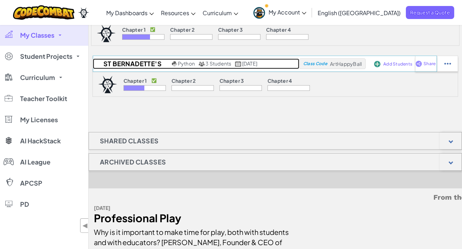 The width and height of the screenshot is (462, 249). What do you see at coordinates (259, 13) in the screenshot?
I see `img: avatar` at bounding box center [259, 13].